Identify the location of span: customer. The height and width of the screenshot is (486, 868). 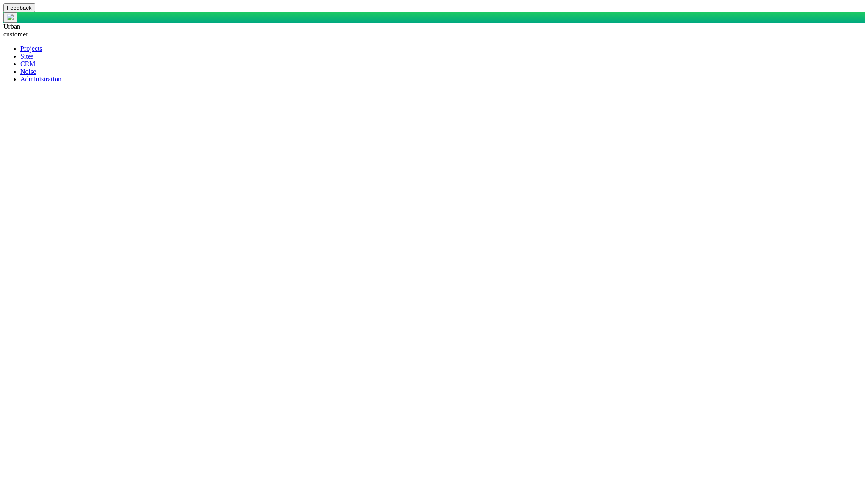
(15, 34).